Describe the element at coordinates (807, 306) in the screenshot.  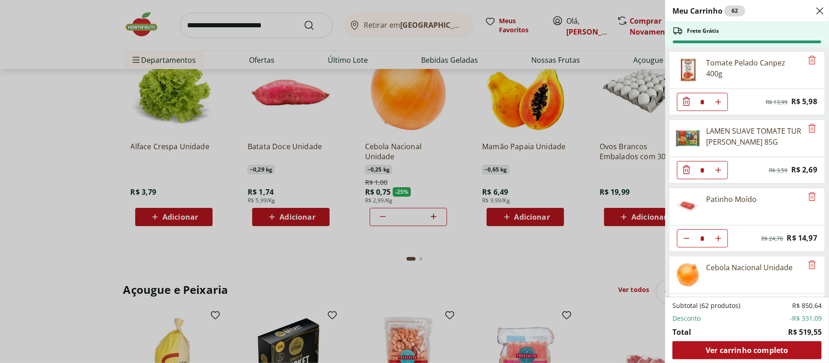
I see `span: R$ 850,64` at that location.